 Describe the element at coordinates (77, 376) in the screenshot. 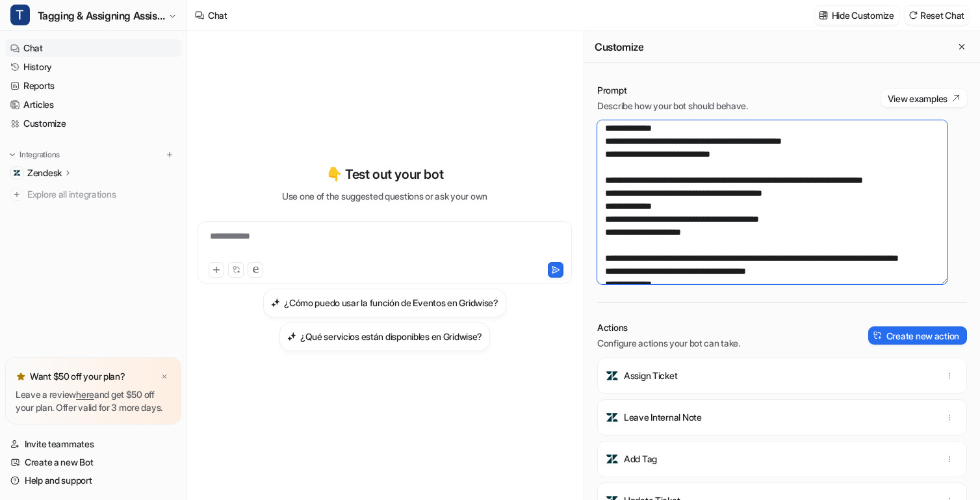

I see `p: Want $50 off your plan?` at that location.